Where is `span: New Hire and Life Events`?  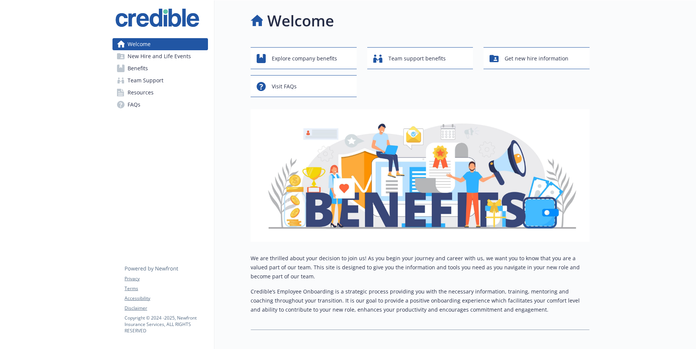
span: New Hire and Life Events is located at coordinates (159, 56).